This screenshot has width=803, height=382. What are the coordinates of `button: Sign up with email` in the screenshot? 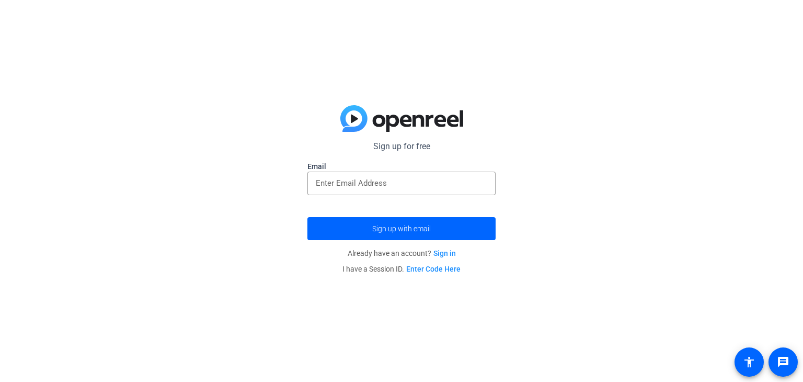 It's located at (401, 228).